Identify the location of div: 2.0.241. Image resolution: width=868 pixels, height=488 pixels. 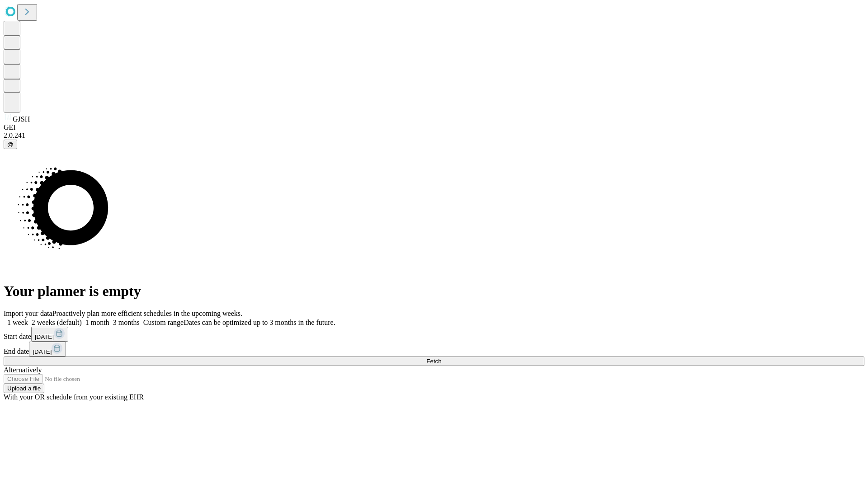
(434, 136).